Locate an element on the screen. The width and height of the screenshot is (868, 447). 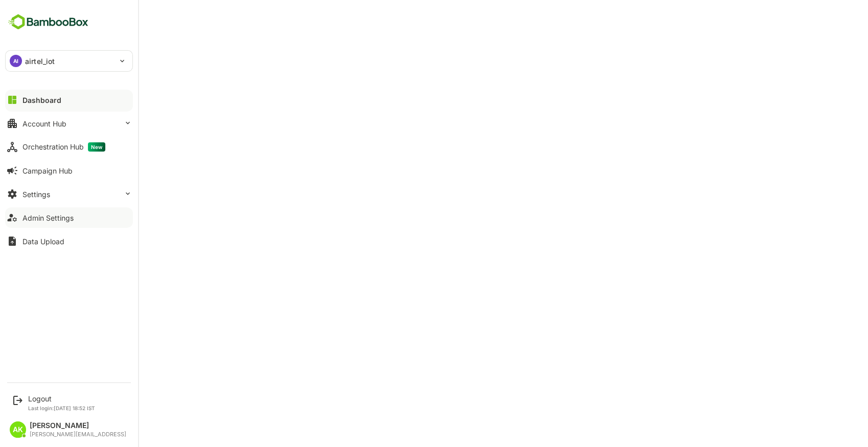
button: Data Upload is located at coordinates (69, 241).